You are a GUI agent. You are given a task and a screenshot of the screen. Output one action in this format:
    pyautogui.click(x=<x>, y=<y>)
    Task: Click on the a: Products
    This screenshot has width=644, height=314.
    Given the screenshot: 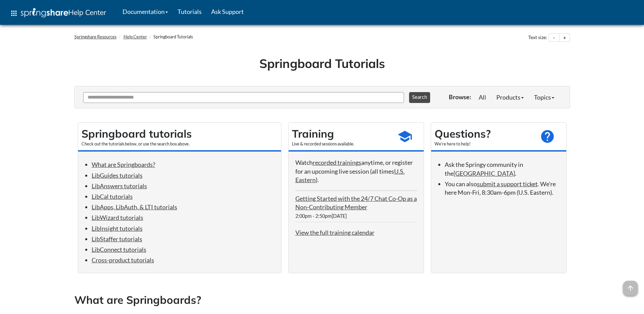 What is the action you would take?
    pyautogui.click(x=510, y=97)
    